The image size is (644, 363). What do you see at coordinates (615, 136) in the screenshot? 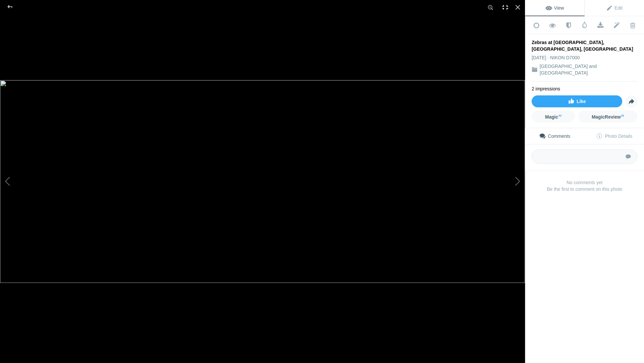
I see `a: Photo Details` at bounding box center [615, 136].